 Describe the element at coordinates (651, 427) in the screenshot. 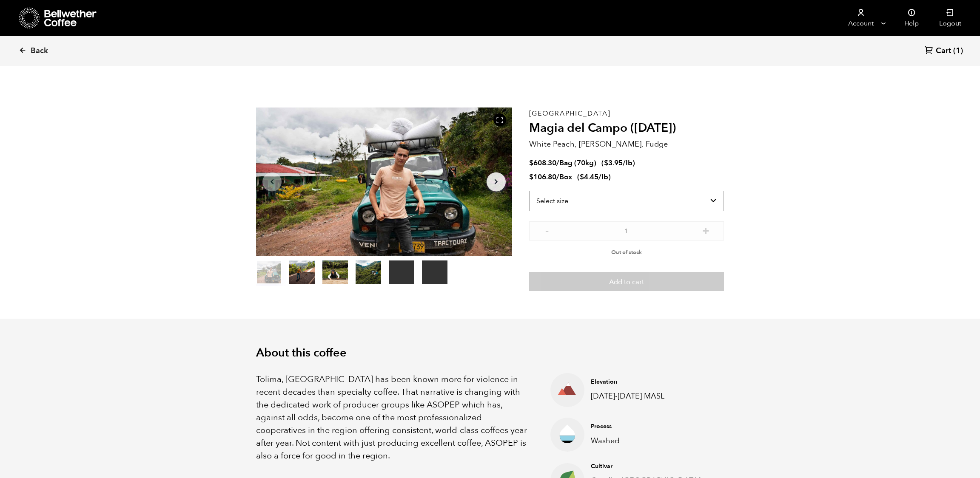

I see `h4: Process` at that location.